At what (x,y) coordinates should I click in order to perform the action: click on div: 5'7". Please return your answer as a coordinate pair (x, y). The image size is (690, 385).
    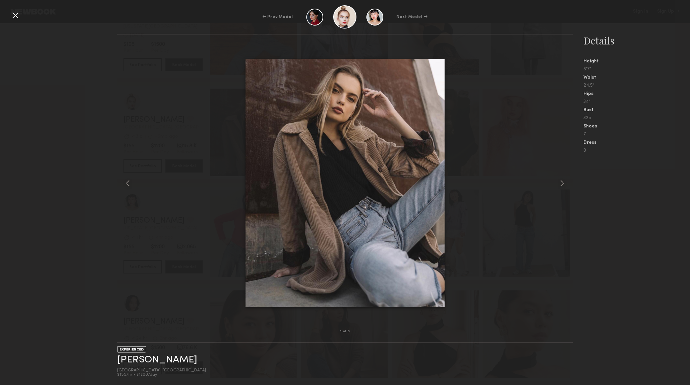
    Looking at the image, I should click on (637, 69).